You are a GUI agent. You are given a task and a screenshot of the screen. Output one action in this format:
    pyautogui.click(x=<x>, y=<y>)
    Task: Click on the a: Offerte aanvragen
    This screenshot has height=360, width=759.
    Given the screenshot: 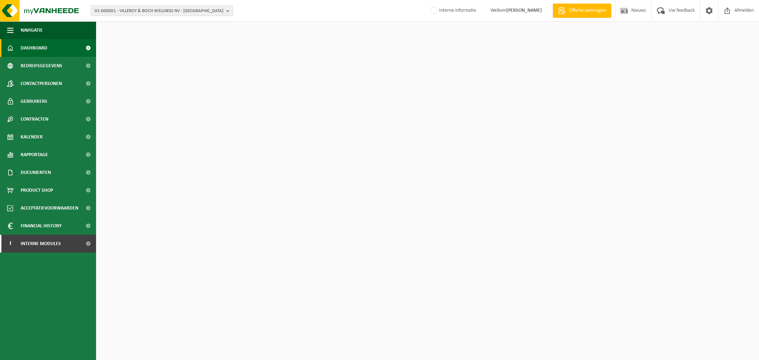 What is the action you would take?
    pyautogui.click(x=582, y=11)
    